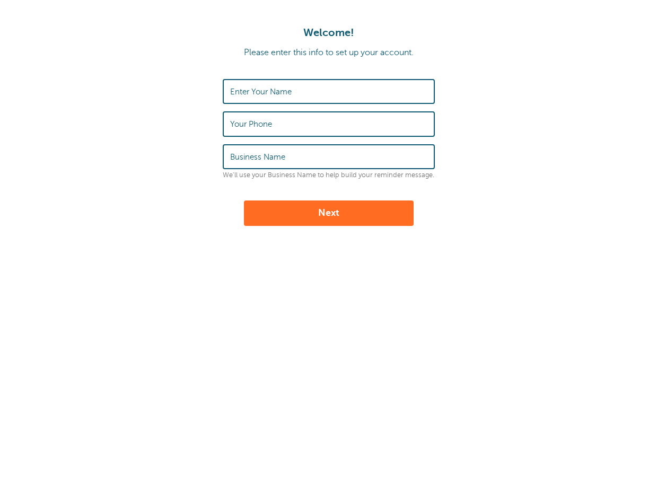 The image size is (657, 498). Describe the element at coordinates (258, 157) in the screenshot. I see `label: Business Name` at that location.